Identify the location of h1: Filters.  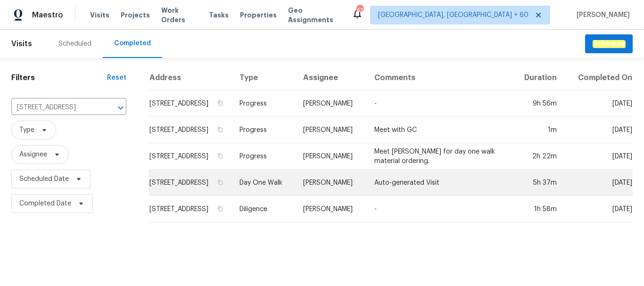
(59, 78).